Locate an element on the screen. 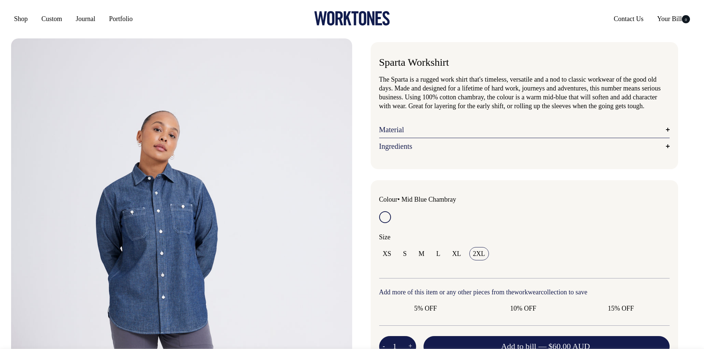 The image size is (704, 349). span: L is located at coordinates (438, 254).